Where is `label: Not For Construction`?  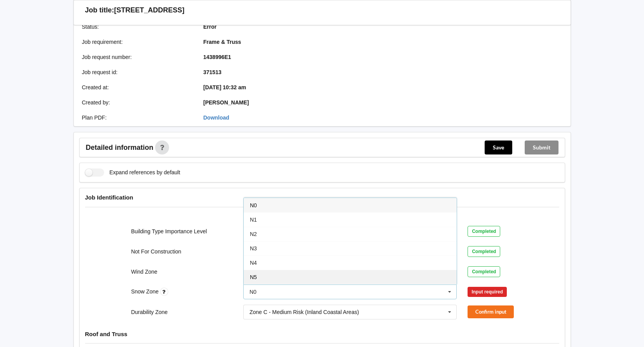
label: Not For Construction is located at coordinates (156, 251).